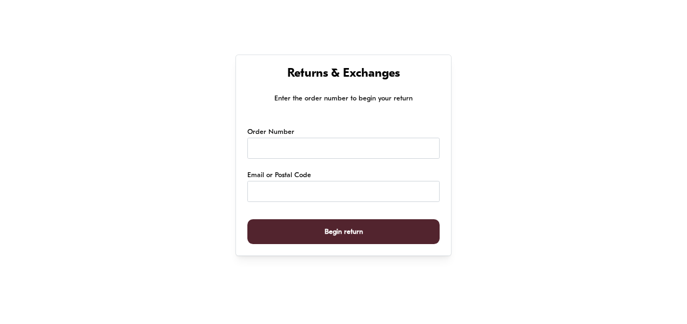 Image resolution: width=687 pixels, height=324 pixels. Describe the element at coordinates (344, 232) in the screenshot. I see `span: Begin return` at that location.